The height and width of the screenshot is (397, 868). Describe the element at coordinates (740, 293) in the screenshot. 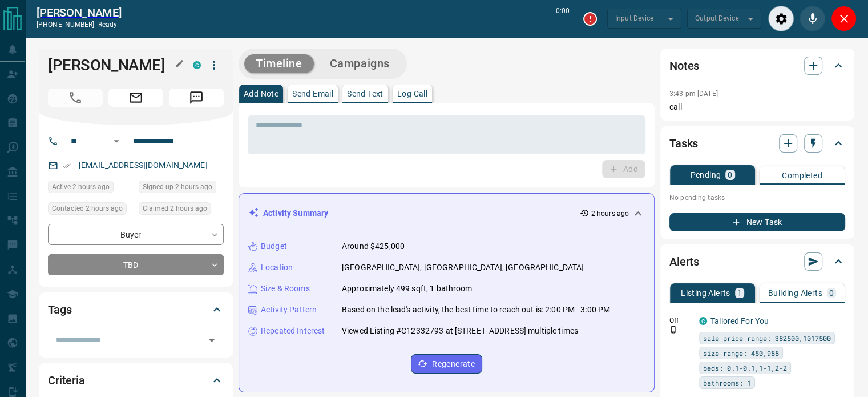

I see `p: 1` at that location.